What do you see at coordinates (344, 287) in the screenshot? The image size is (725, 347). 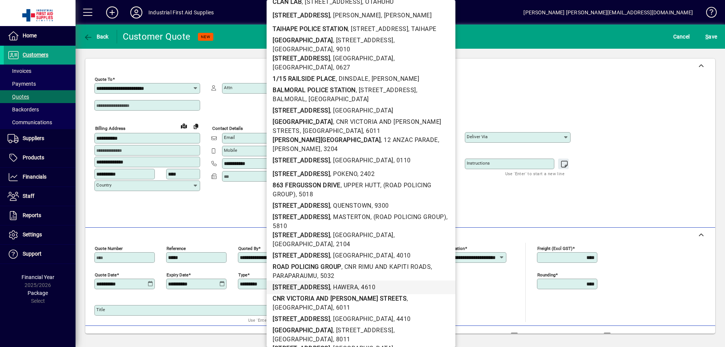 I see `span: , HAWERA` at bounding box center [344, 287].